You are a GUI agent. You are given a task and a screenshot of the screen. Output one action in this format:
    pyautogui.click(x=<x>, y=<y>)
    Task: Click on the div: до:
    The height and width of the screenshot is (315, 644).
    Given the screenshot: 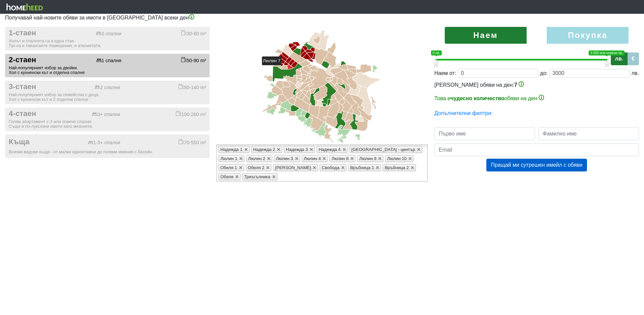 What is the action you would take?
    pyautogui.click(x=545, y=73)
    